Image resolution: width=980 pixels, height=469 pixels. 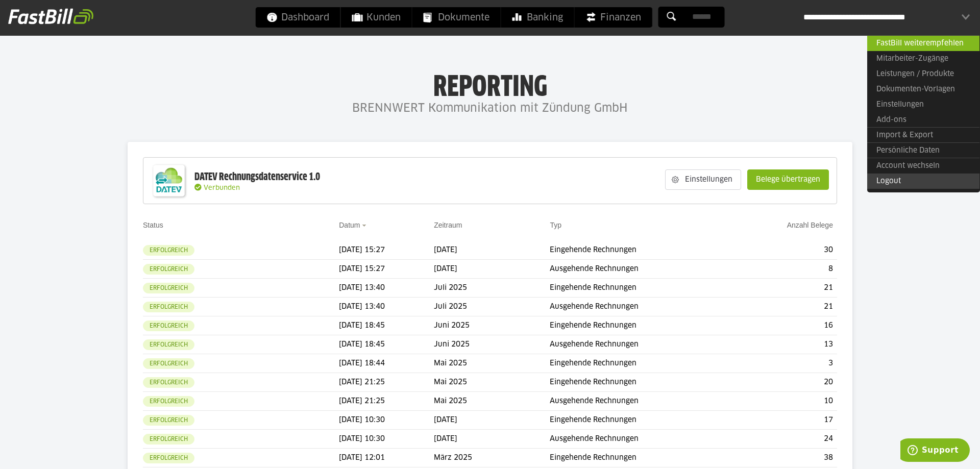 I want to click on a: Anzahl Belege, so click(x=810, y=225).